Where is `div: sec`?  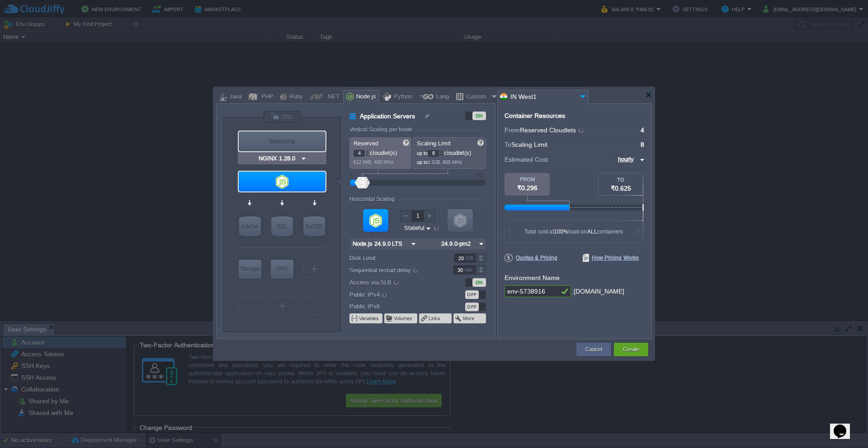 div: sec is located at coordinates (469, 269).